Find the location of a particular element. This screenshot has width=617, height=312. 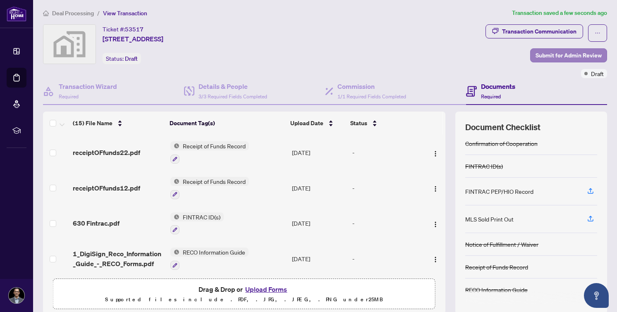

button: Upload Forms is located at coordinates (266, 290).